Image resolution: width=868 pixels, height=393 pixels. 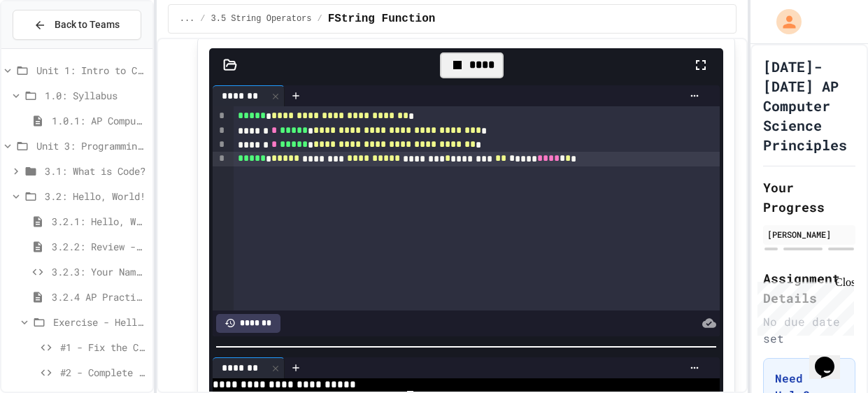 I want to click on h2: Assignment Details, so click(x=809, y=288).